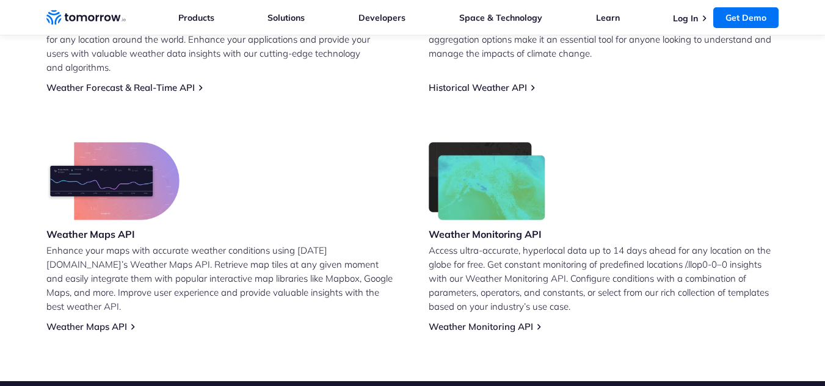 The image size is (825, 386). I want to click on h3: Weather Monitoring API, so click(487, 234).